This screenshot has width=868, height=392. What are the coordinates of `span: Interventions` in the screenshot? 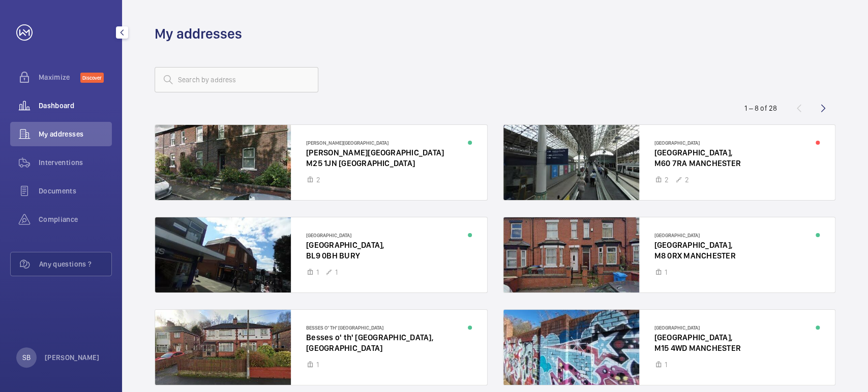 It's located at (76, 162).